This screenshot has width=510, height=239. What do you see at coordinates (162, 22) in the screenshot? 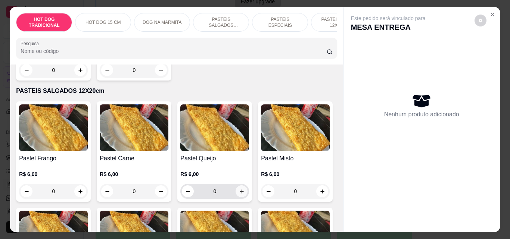
I see `p: DOG NA MARMITA` at bounding box center [162, 22].